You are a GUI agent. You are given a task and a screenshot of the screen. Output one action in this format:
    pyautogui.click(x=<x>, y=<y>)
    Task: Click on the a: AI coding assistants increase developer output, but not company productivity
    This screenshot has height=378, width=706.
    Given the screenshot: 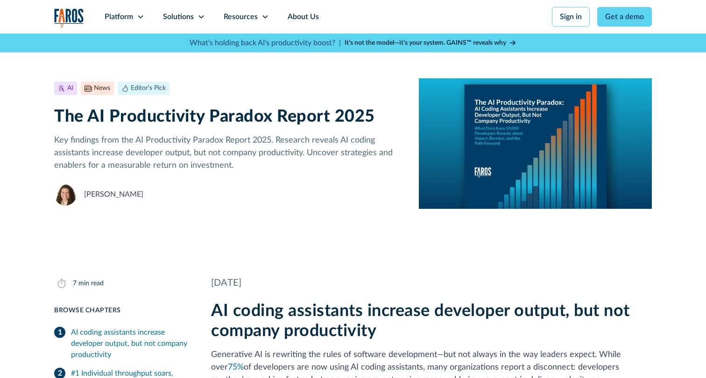 What is the action you would take?
    pyautogui.click(x=121, y=344)
    